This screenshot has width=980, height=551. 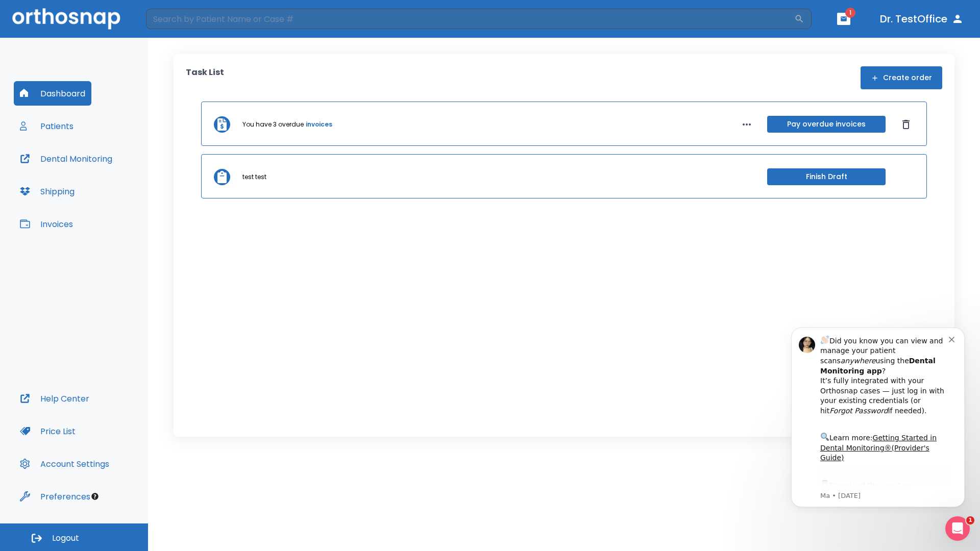 What do you see at coordinates (108, 133) in the screenshot?
I see `div: Learn more: ​` at bounding box center [108, 133].